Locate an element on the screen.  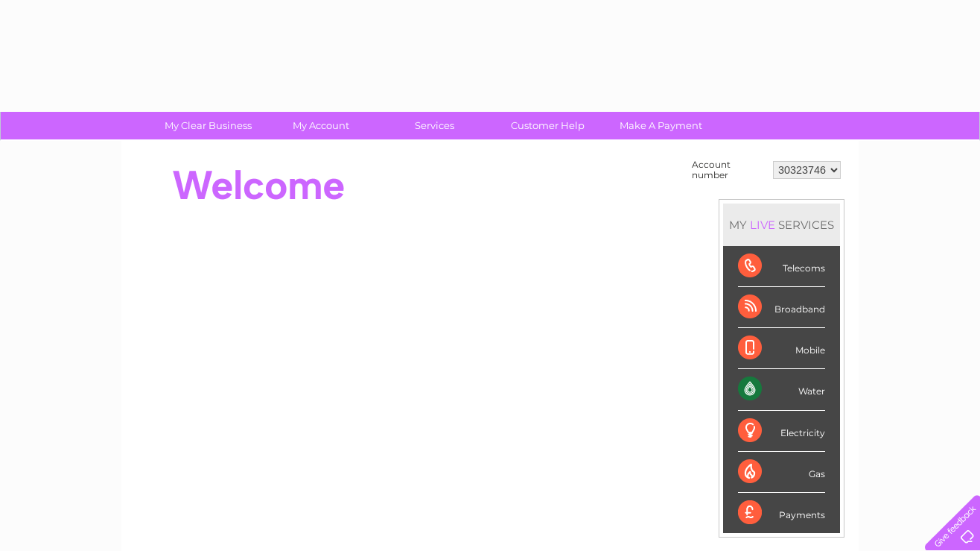
div: MY SERVICES is located at coordinates (782, 224).